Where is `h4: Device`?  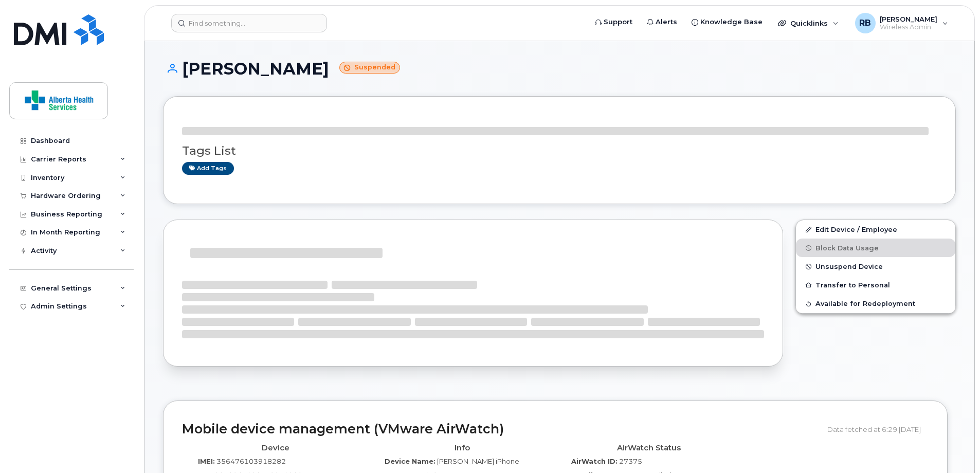
h4: Device is located at coordinates (275, 448).